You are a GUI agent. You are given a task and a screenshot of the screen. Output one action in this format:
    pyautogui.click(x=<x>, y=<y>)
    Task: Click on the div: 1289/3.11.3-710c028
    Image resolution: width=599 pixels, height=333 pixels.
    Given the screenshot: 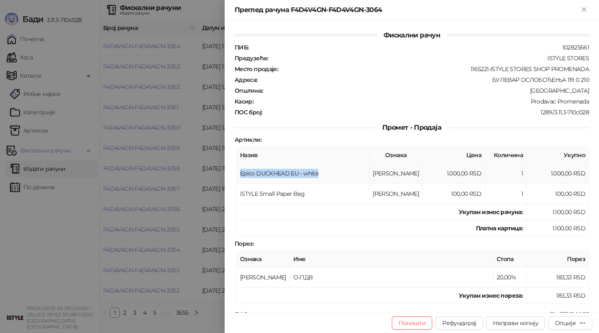 What is the action you would take?
    pyautogui.click(x=426, y=112)
    